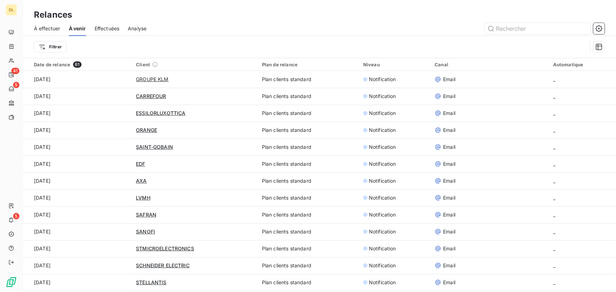 This screenshot has height=292, width=616. What do you see at coordinates (141, 164) in the screenshot?
I see `span: EDF` at bounding box center [141, 164].